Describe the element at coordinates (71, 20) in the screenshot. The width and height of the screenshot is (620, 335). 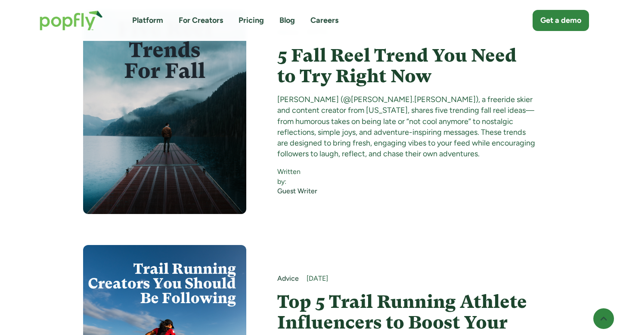
I see `a: home` at that location.